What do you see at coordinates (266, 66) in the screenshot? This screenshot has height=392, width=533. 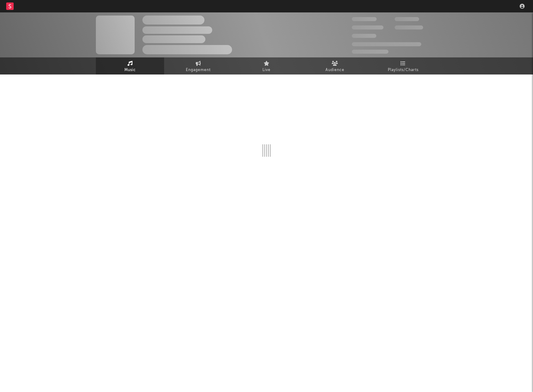 I see `a: Live` at bounding box center [266, 66].